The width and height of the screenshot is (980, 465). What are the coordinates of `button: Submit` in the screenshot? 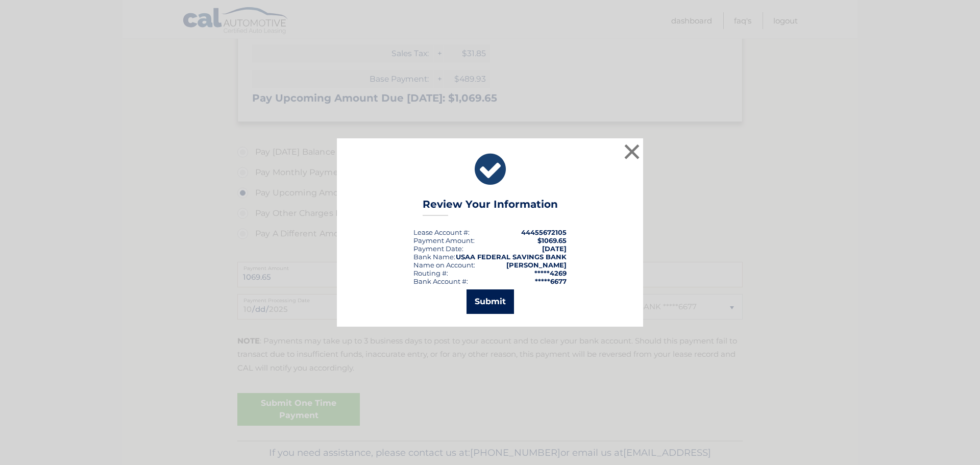 It's located at (490, 302).